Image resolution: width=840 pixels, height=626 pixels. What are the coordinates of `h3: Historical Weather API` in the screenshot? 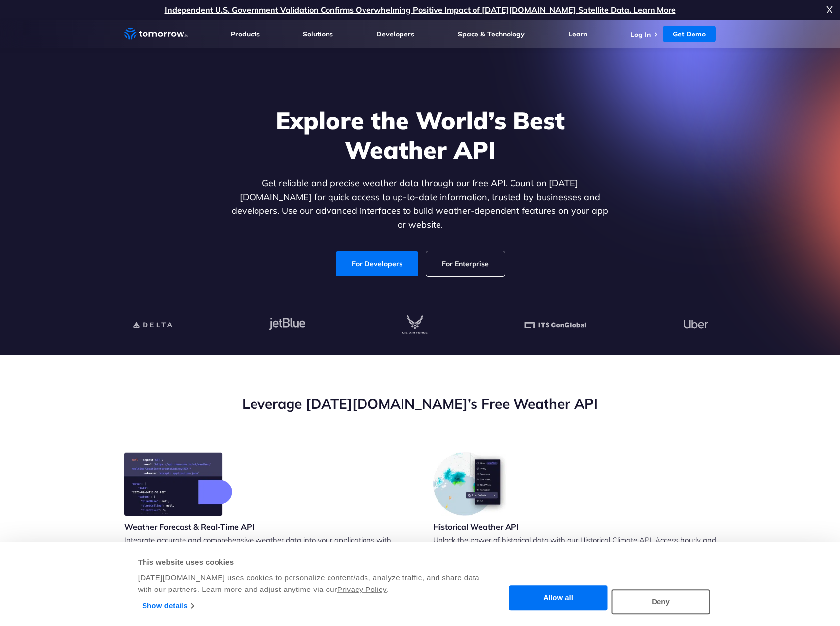 It's located at (476, 526).